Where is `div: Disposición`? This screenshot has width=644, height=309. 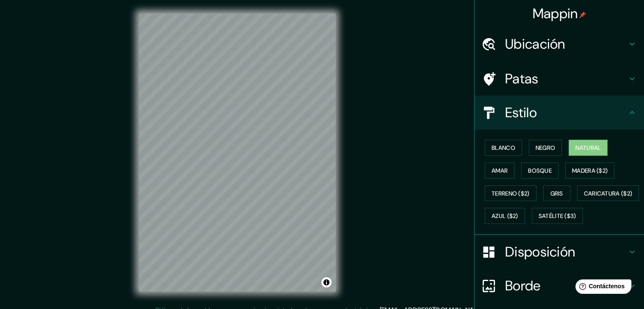
div: Disposición is located at coordinates (559, 252).